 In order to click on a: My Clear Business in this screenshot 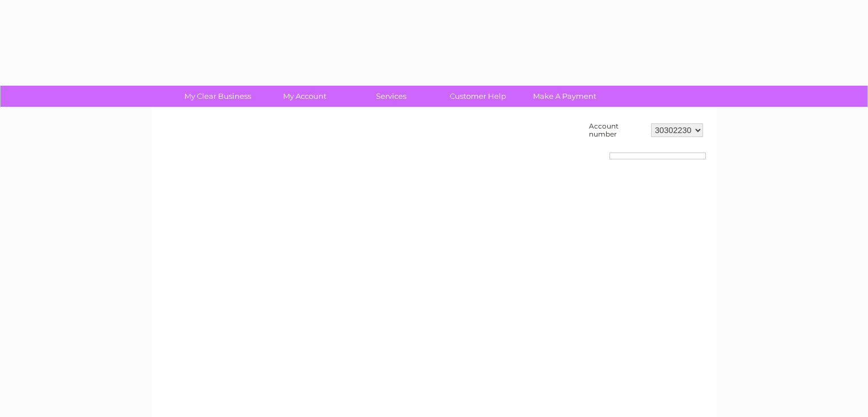, I will do `click(217, 96)`.